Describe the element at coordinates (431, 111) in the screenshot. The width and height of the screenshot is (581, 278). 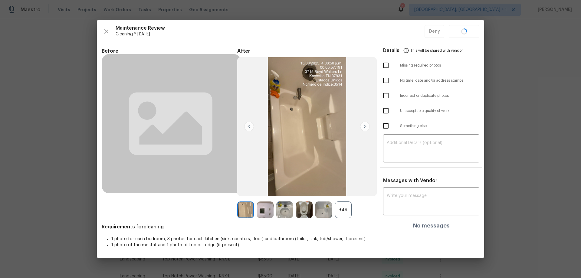
I see `div: Unacceptable quality of work` at that location.